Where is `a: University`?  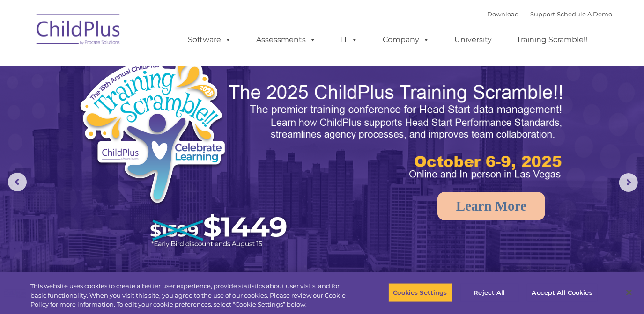 a: University is located at coordinates (474, 40).